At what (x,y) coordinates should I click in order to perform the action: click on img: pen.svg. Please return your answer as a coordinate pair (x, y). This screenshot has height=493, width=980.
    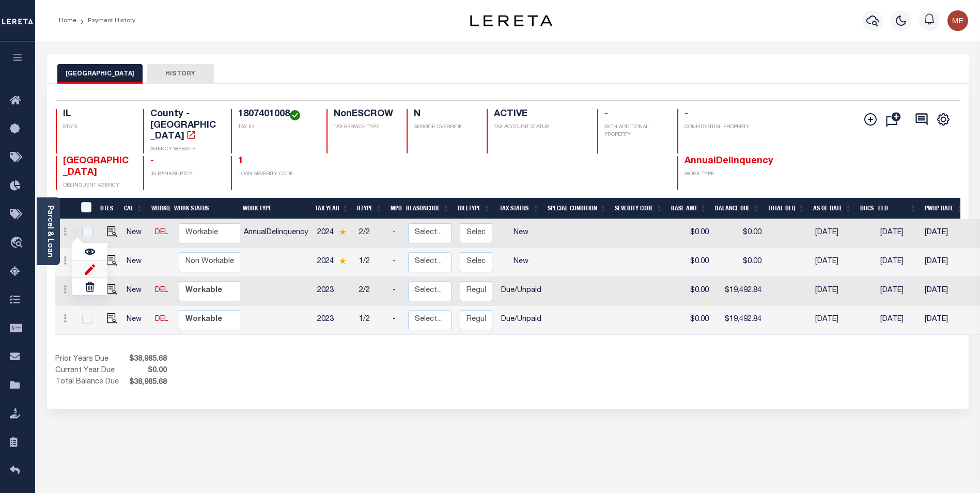
    Looking at the image, I should click on (90, 268).